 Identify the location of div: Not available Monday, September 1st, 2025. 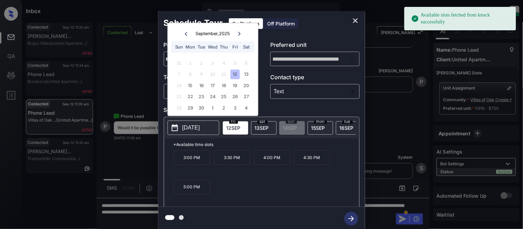
(190, 63).